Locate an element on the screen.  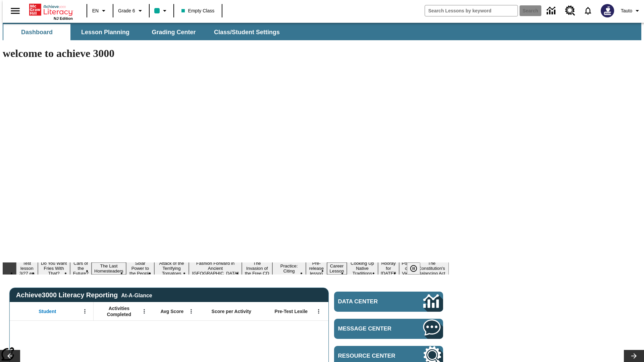
input: search field is located at coordinates (472, 11).